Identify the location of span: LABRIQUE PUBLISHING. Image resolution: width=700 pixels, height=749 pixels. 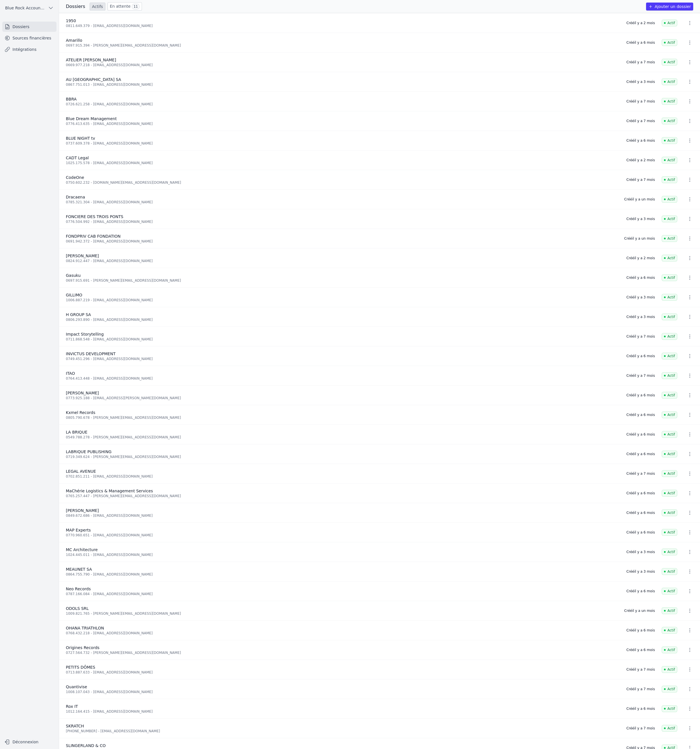
(89, 452).